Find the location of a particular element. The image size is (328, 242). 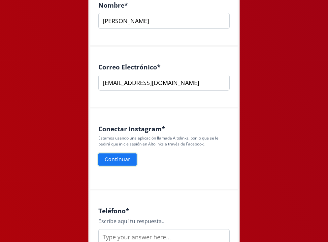

h4: Conectar Instagram * is located at coordinates (164, 128).